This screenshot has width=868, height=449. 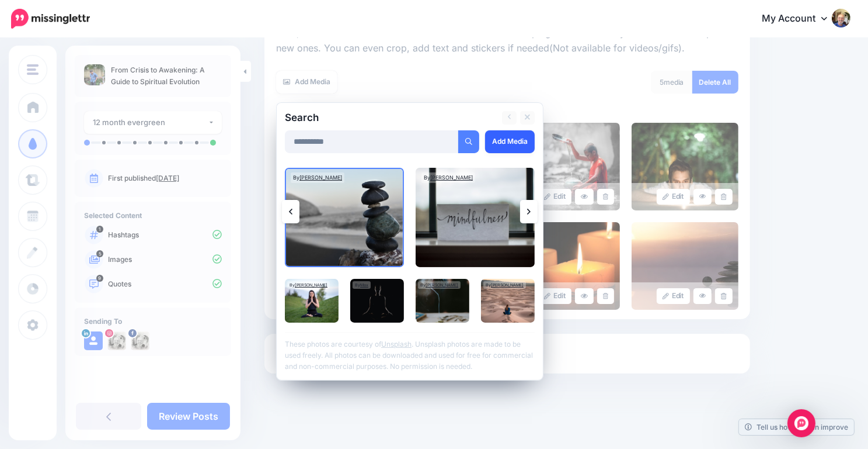 What do you see at coordinates (165, 284) in the screenshot?
I see `p: Quotes` at bounding box center [165, 284].